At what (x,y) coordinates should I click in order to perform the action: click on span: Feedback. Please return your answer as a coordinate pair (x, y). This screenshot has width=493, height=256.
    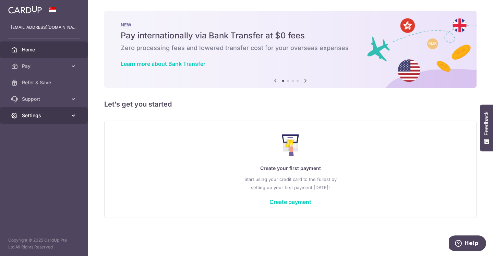
    Looking at the image, I should click on (486, 123).